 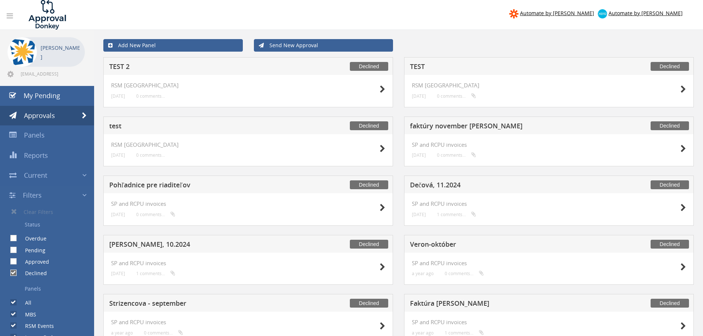 I want to click on label: RSM Events, so click(x=36, y=326).